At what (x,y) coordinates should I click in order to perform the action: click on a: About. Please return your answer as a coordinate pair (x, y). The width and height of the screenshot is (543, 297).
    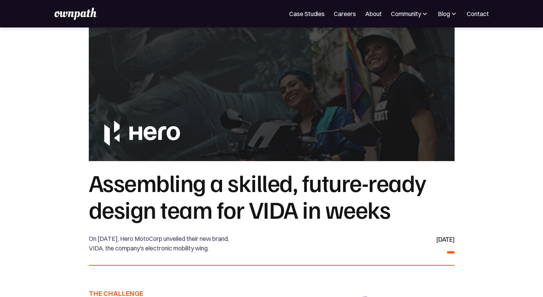
    Looking at the image, I should click on (374, 14).